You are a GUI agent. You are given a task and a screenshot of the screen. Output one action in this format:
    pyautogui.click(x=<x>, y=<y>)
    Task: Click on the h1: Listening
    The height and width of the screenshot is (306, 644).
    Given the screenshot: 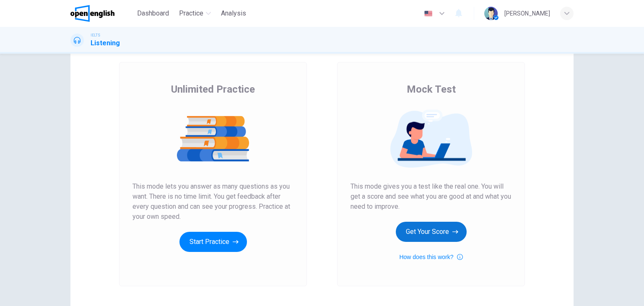 What is the action you would take?
    pyautogui.click(x=105, y=43)
    